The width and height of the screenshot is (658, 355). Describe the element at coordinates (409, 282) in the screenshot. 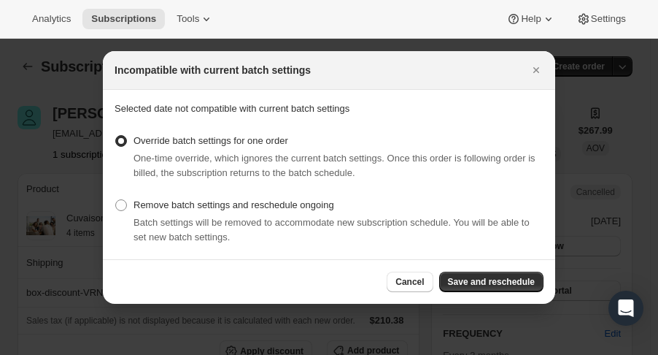

I see `button: Cancel` at that location.